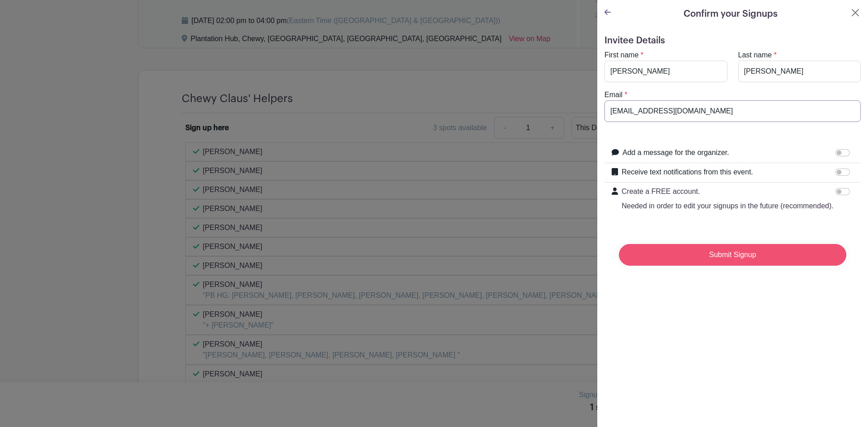 This screenshot has height=427, width=868. I want to click on p: Needed in order to edit your signups in the future (recommended)., so click(727, 206).